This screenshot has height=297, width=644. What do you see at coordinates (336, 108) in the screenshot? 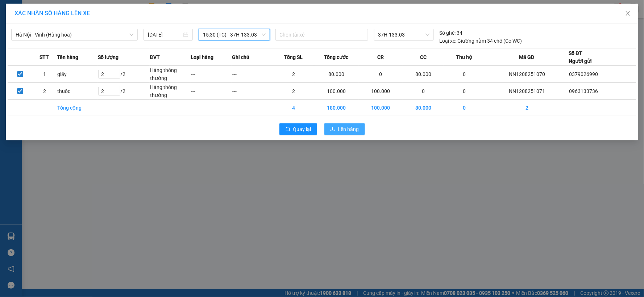
I see `td: 180.000` at bounding box center [336, 108].